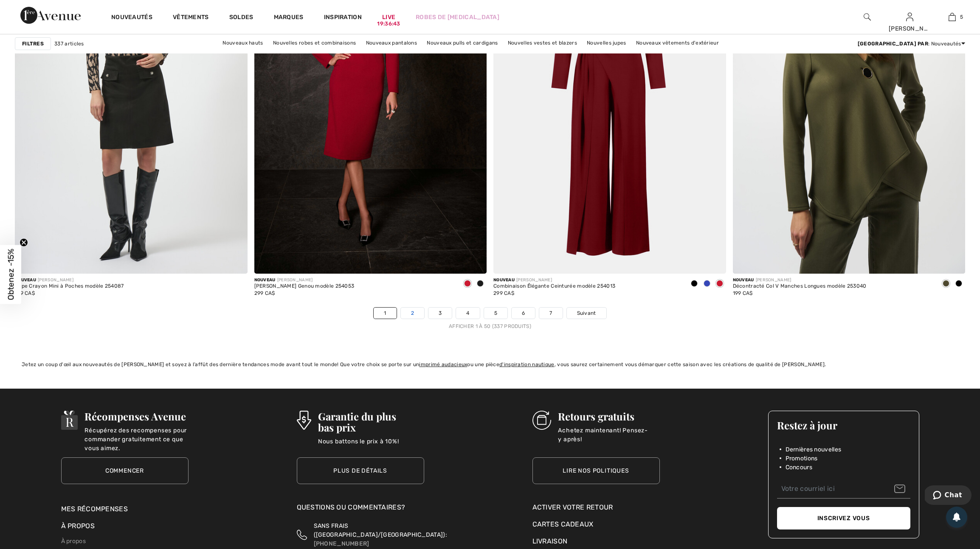 This screenshot has height=549, width=980. What do you see at coordinates (490, 319) in the screenshot?
I see `nav: Page navigation` at bounding box center [490, 319].